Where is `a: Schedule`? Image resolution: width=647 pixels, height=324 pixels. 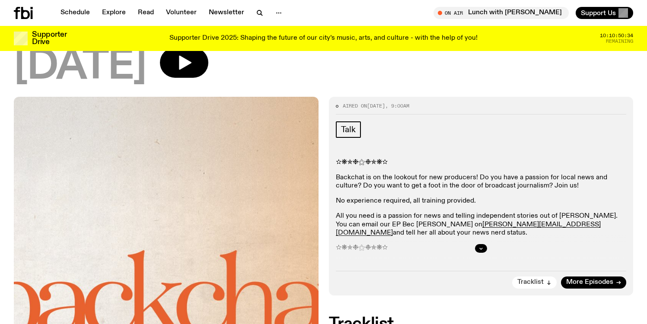
a: Schedule is located at coordinates (75, 13).